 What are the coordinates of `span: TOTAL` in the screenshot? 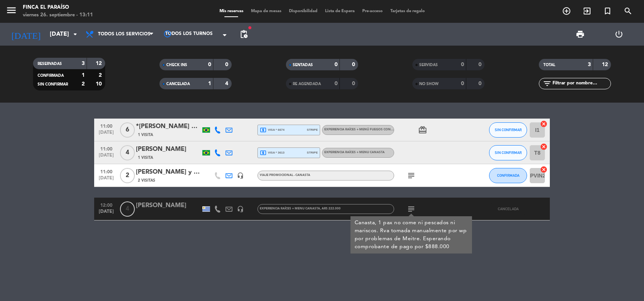 It's located at (549, 65).